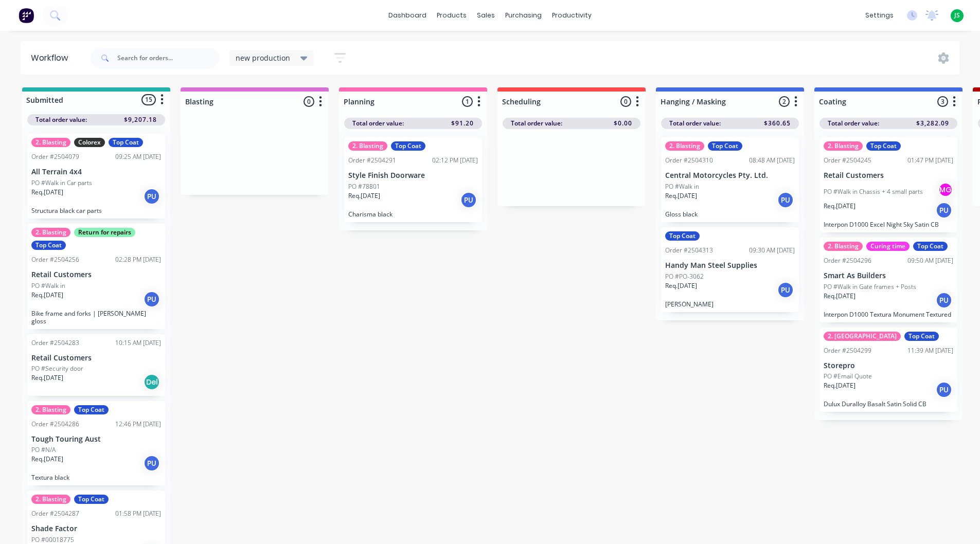 The height and width of the screenshot is (544, 980). Describe the element at coordinates (413, 214) in the screenshot. I see `p: Charisma black` at that location.